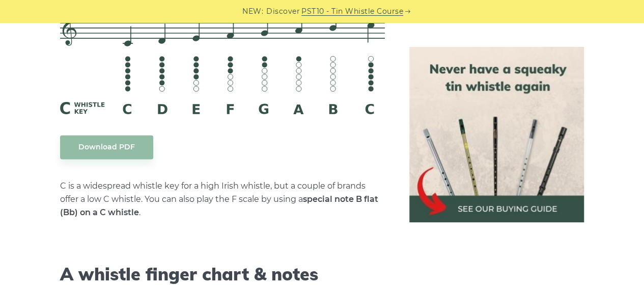  I want to click on a: Download PDF, so click(107, 147).